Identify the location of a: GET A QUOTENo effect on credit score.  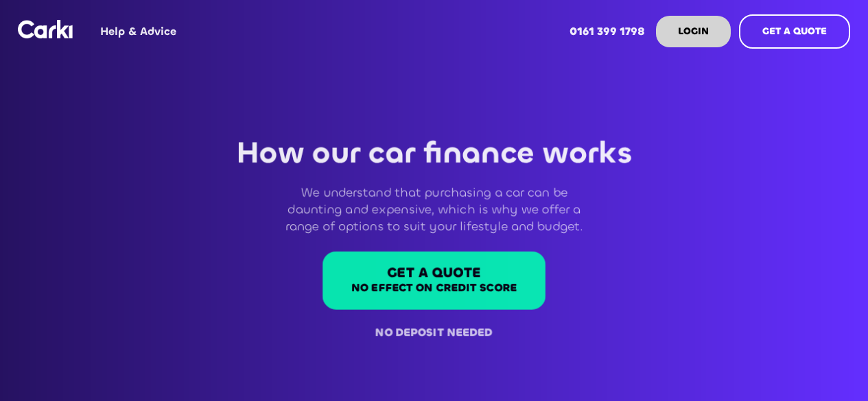
(433, 280).